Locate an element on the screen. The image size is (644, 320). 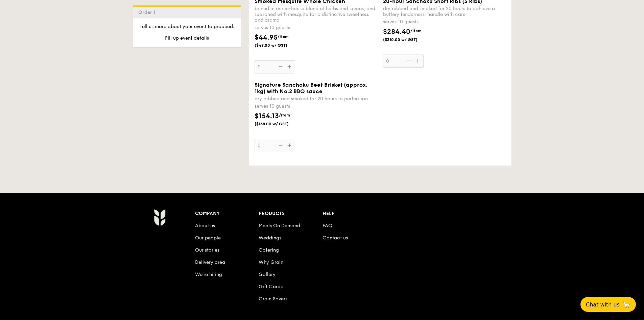
span: ($49.00 w/ GST) is located at coordinates (277, 46).